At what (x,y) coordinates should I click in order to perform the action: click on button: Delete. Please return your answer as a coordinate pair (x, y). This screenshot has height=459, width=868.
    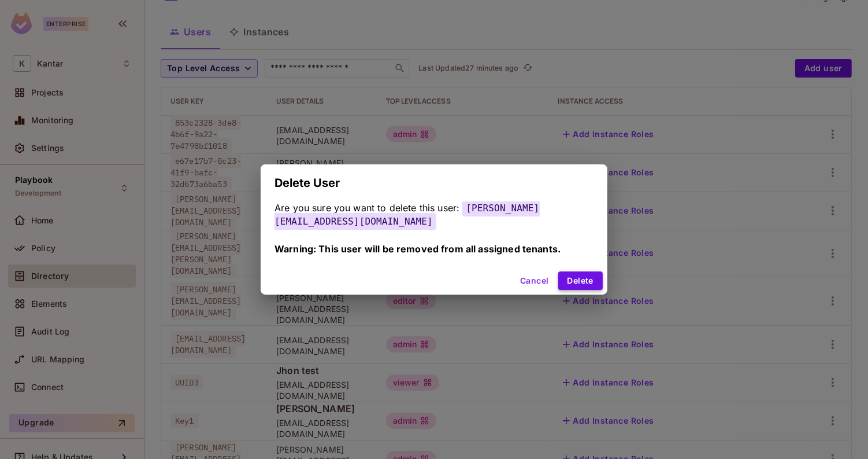
    Looking at the image, I should click on (580, 281).